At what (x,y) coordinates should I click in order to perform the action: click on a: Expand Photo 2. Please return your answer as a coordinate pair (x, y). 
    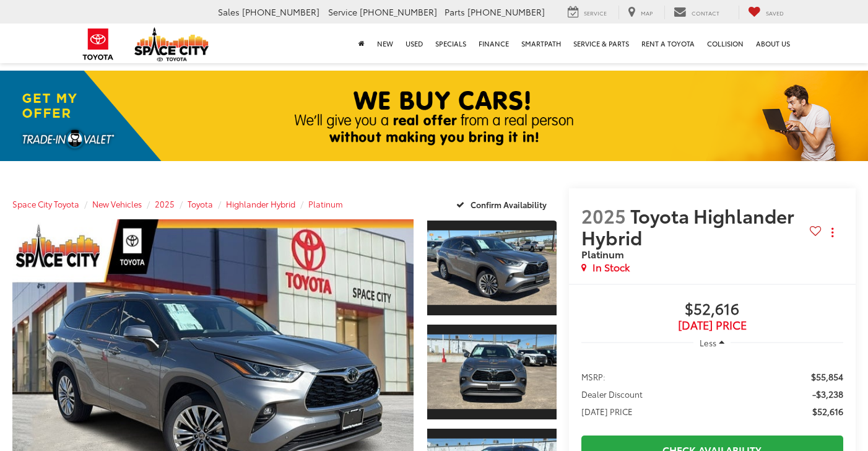
    Looking at the image, I should click on (492, 372).